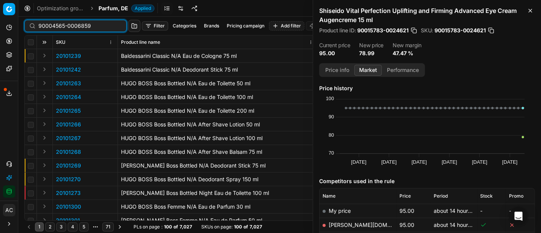 This screenshot has width=541, height=233. Describe the element at coordinates (68, 166) in the screenshot. I see `p: 20101269` at that location.